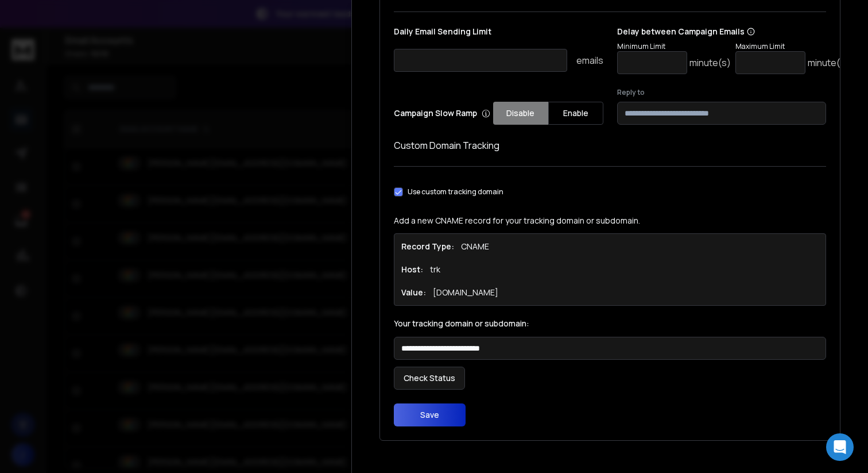  Describe the element at coordinates (840, 447) in the screenshot. I see `div: Open Intercom Messenger` at that location.